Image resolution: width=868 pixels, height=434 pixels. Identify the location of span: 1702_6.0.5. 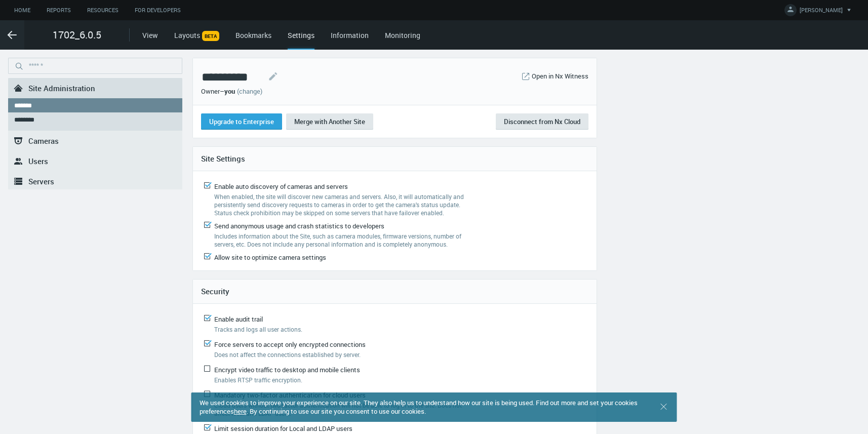
(77, 35).